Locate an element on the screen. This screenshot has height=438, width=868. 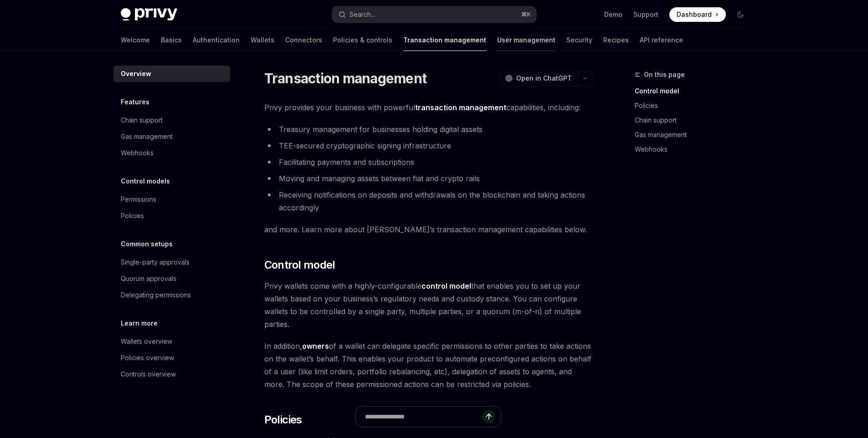
a: Dashboard is located at coordinates (698, 14).